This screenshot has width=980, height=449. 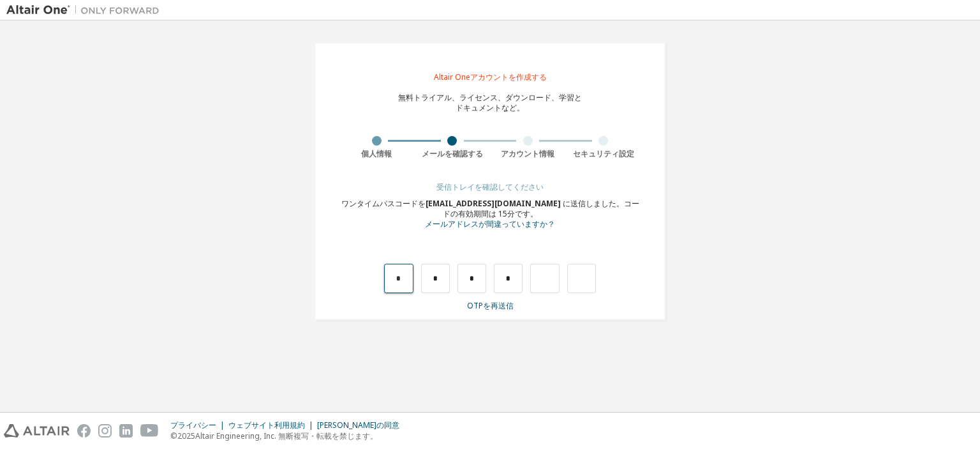 I want to click on font: プライバシー, so click(x=193, y=425).